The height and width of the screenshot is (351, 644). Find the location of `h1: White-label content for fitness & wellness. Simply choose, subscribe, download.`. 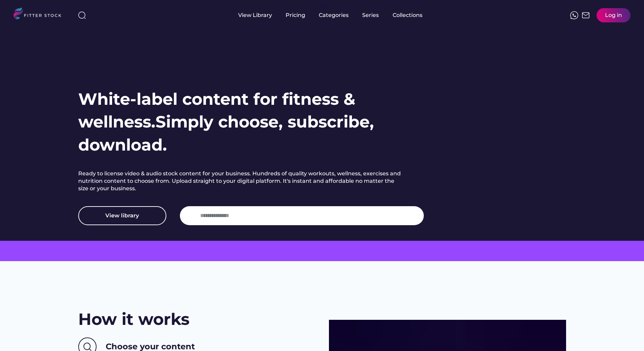

h1: White-label content for fitness & wellness. Simply choose, subscribe, download. is located at coordinates (264, 122).